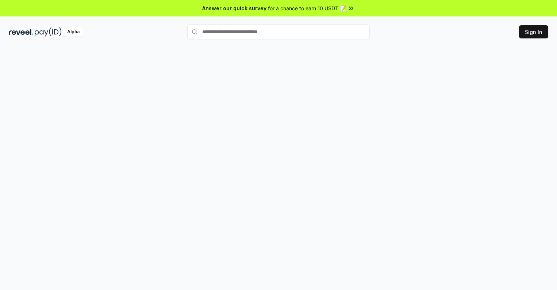 Image resolution: width=557 pixels, height=290 pixels. What do you see at coordinates (307, 8) in the screenshot?
I see `span: for a chance to earn 10 USDT 📝` at bounding box center [307, 8].